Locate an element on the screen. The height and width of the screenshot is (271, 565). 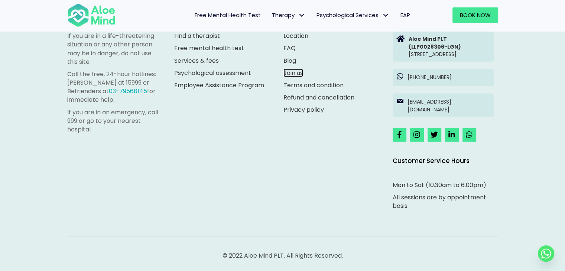
strong: (LLP0028306-LGN) is located at coordinates (434, 47).